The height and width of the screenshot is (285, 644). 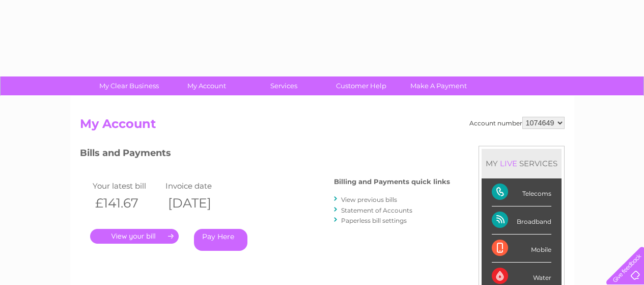 What do you see at coordinates (522, 163) in the screenshot?
I see `div: MY SERVICES` at bounding box center [522, 163].